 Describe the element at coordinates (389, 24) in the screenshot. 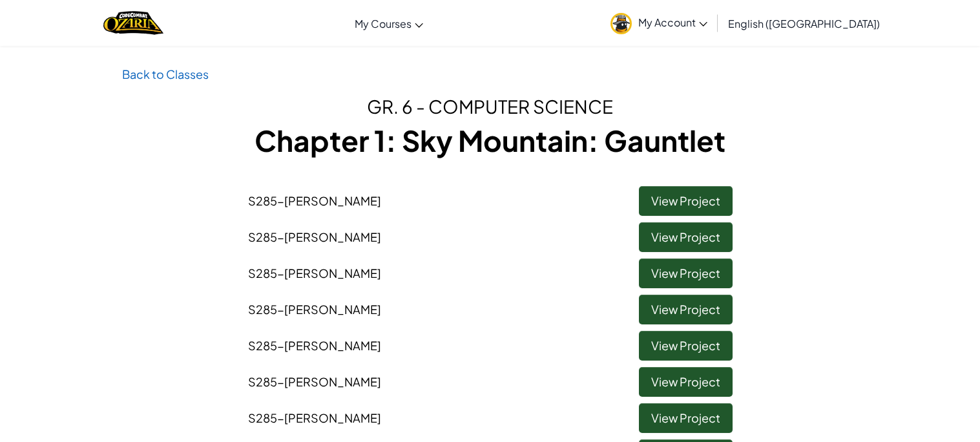

I see `a: My Courses` at that location.